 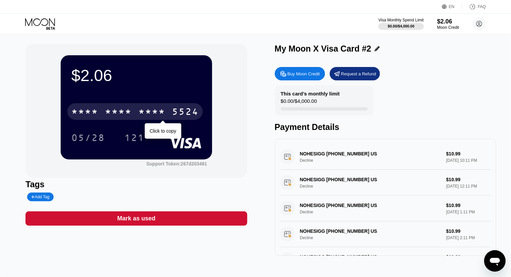 I want to click on div: Moon Credit, so click(x=448, y=27).